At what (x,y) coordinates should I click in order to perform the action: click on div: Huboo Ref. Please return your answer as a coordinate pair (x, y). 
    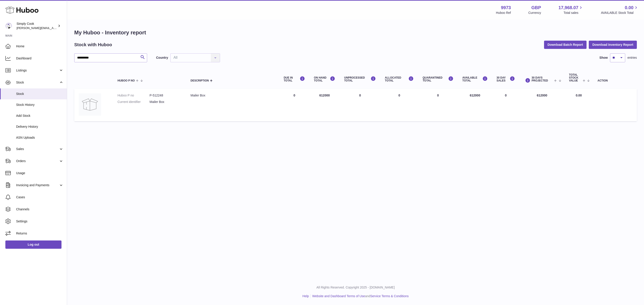
    Looking at the image, I should click on (503, 13).